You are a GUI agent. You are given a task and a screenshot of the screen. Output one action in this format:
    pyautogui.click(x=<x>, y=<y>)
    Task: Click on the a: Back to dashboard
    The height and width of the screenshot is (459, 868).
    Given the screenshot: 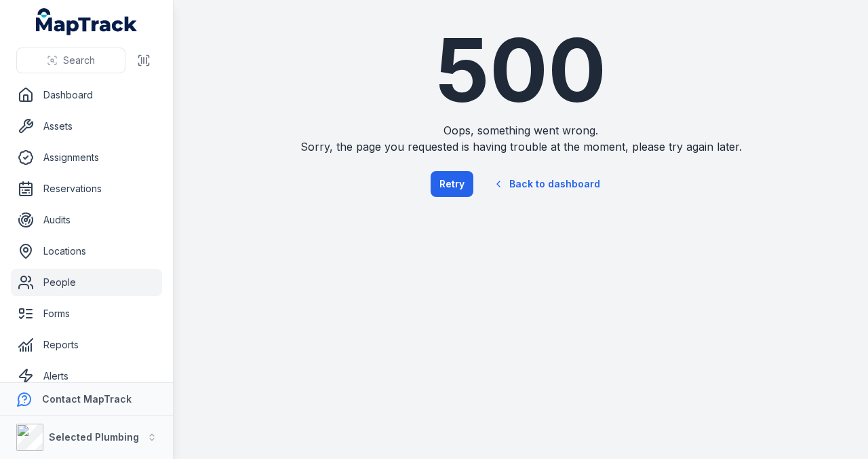 What is the action you would take?
    pyautogui.click(x=547, y=184)
    